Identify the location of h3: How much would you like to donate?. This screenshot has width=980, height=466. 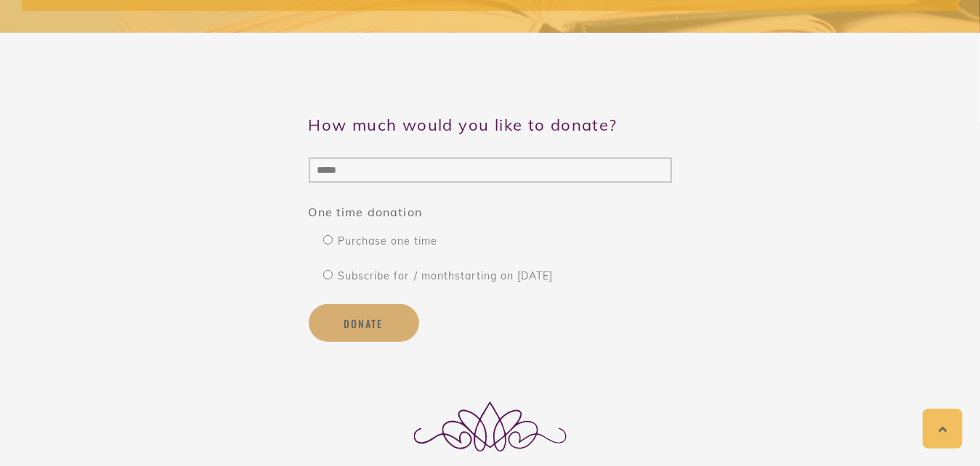
(490, 125).